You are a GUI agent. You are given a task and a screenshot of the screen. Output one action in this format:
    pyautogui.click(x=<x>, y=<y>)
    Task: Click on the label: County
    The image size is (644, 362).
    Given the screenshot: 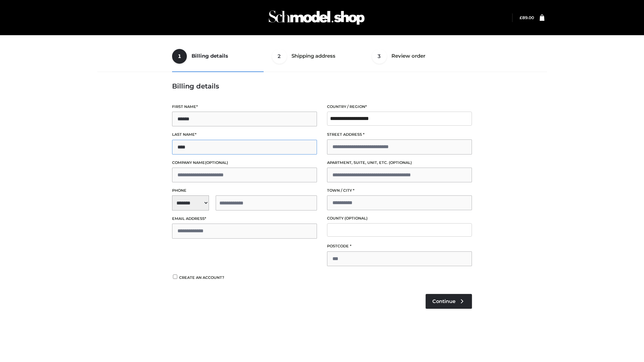 What is the action you would take?
    pyautogui.click(x=400, y=218)
    